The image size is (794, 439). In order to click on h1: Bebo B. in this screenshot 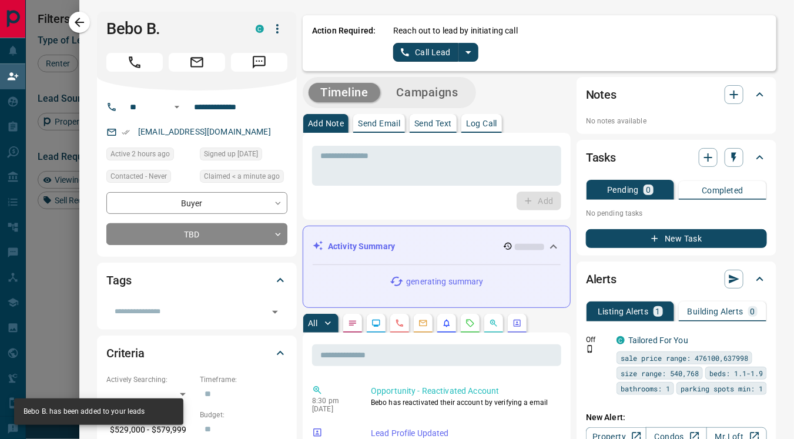, I will do `click(172, 29)`.